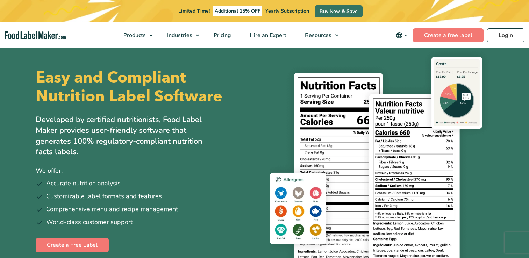 Image resolution: width=529 pixels, height=258 pixels. I want to click on span: Industries, so click(179, 35).